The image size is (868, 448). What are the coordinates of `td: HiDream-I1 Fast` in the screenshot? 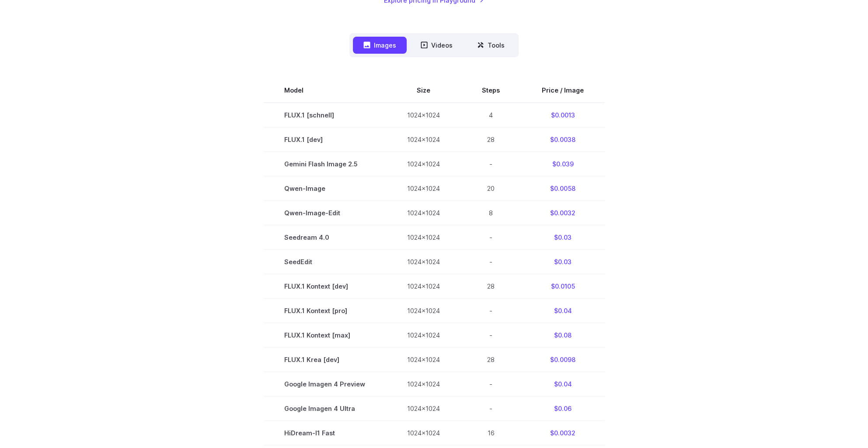 It's located at (325, 433).